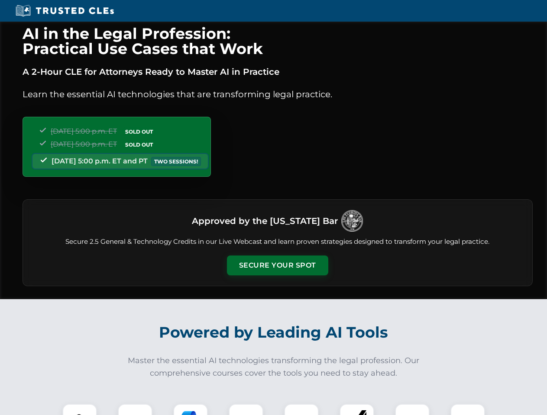  What do you see at coordinates (274, 367) in the screenshot?
I see `p: Master the essential AI technologies transforming the legal profession. Our comprehensive courses...` at bounding box center [274, 367].